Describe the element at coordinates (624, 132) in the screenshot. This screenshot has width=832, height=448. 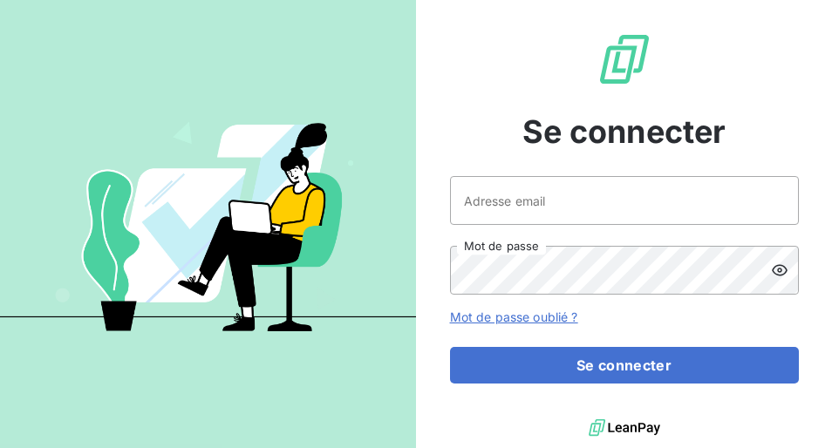
I see `span: Se connecter` at that location.